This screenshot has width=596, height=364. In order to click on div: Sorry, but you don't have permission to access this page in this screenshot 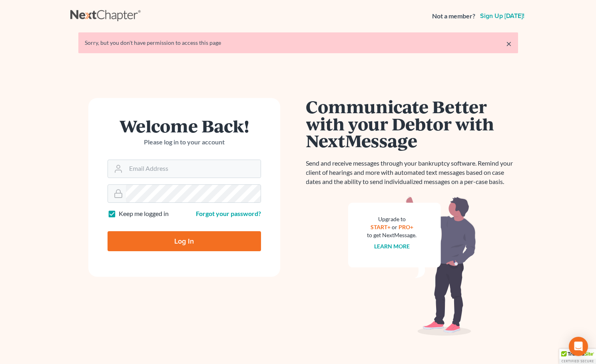, I will do `click(298, 43)`.